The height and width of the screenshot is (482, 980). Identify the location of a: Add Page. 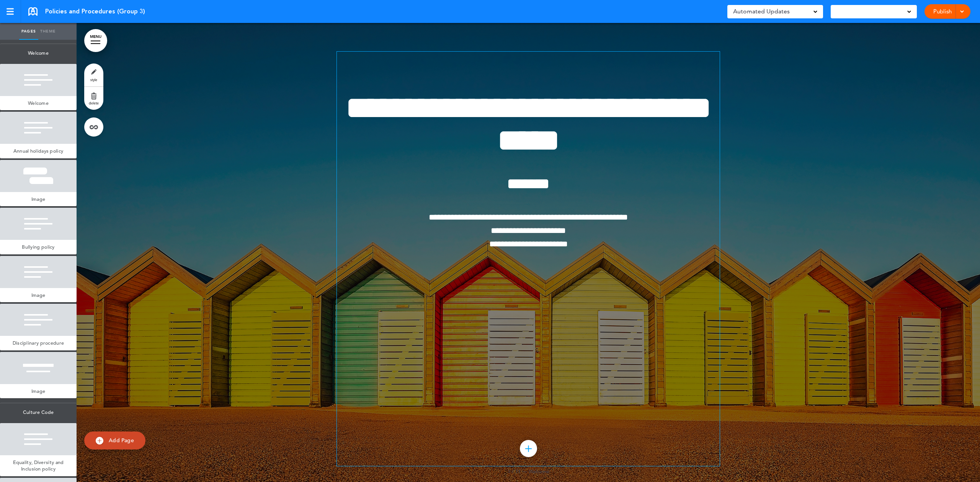
(115, 440).